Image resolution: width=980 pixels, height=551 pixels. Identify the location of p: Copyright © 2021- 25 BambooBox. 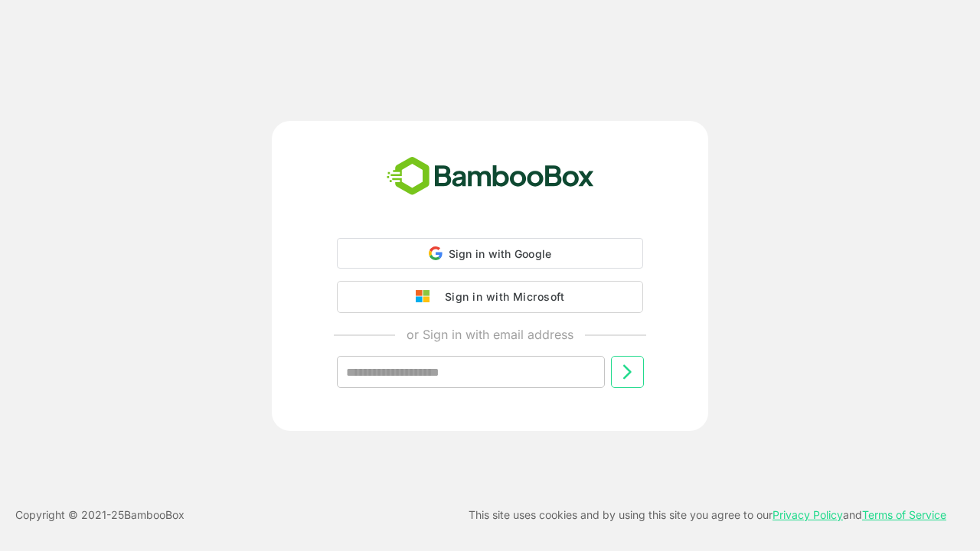
(100, 515).